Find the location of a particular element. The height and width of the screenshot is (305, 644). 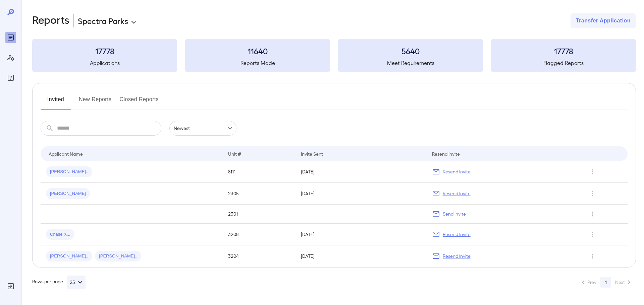

button: Transfer Application is located at coordinates (603, 21).